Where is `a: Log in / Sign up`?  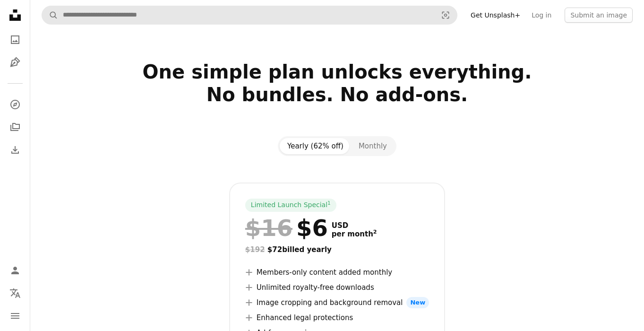 a: Log in / Sign up is located at coordinates (15, 271).